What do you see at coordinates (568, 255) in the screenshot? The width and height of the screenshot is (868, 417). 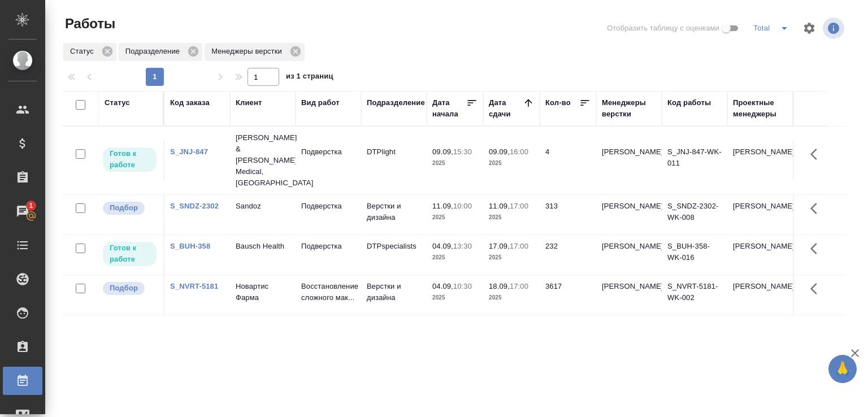 I see `td: 232` at bounding box center [568, 255].